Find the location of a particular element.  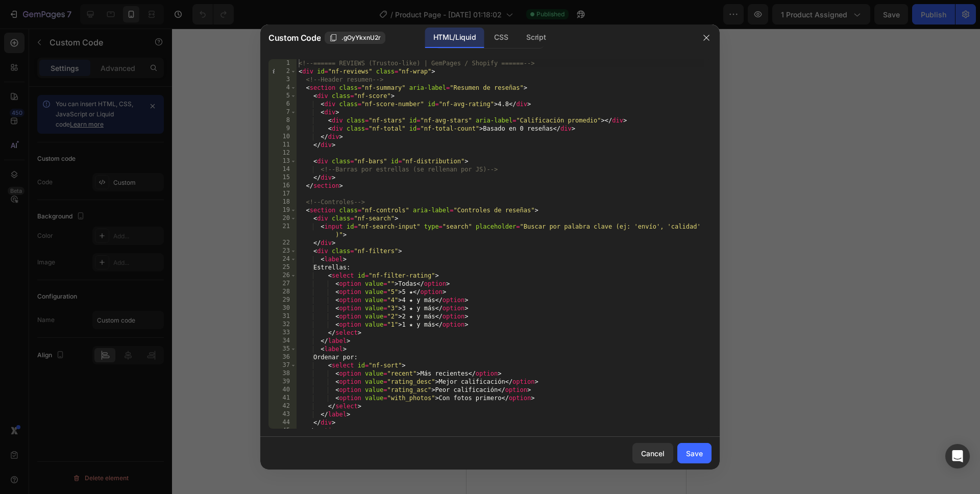

div: 40 is located at coordinates (282, 390).